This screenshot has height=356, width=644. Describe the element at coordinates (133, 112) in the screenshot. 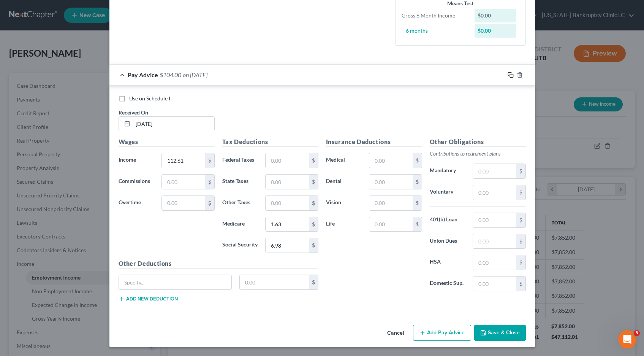

I see `span: Received On` at that location.